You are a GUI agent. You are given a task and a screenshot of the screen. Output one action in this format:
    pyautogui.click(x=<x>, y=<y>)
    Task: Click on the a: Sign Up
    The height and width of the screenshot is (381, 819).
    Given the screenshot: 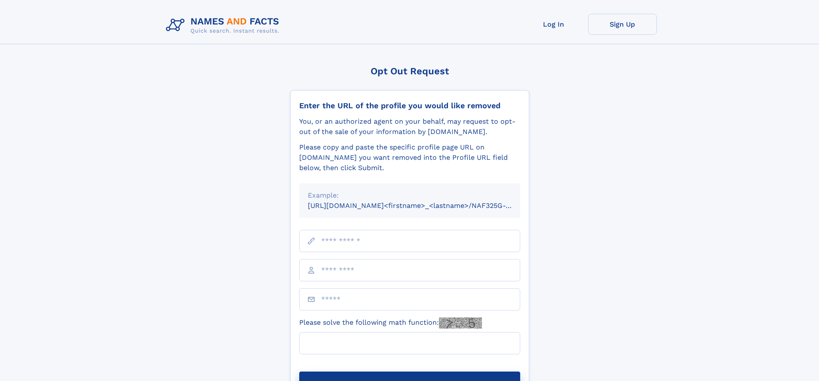 What is the action you would take?
    pyautogui.click(x=623, y=24)
    